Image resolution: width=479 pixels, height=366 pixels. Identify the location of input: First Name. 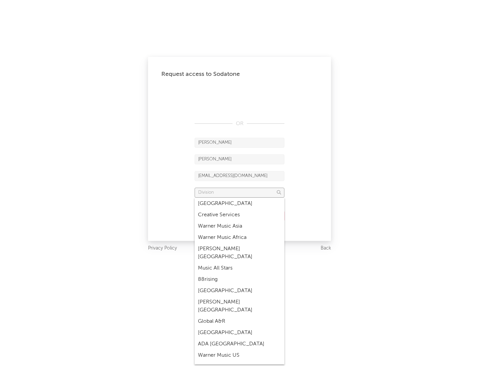
(239, 143).